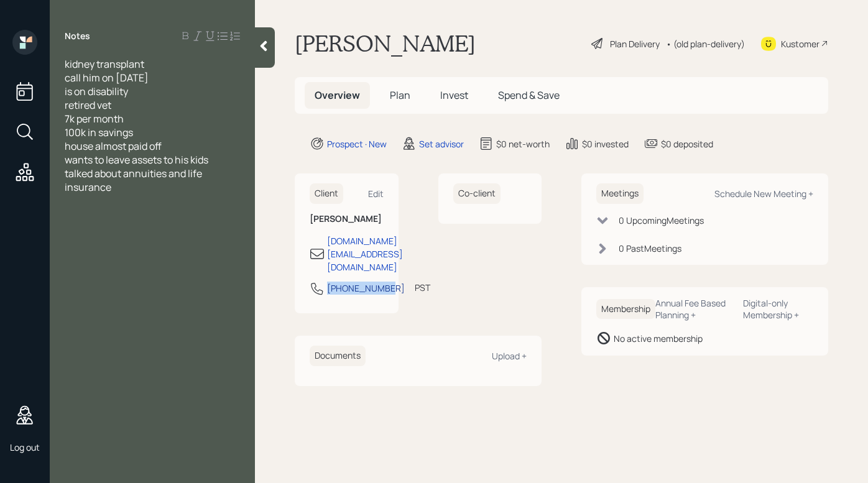  Describe the element at coordinates (634, 43) in the screenshot. I see `div: Plan Delivery` at that location.